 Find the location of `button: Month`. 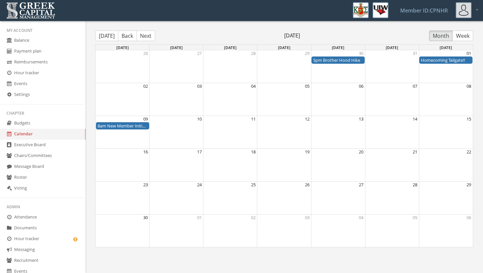

button: Month is located at coordinates (441, 36).